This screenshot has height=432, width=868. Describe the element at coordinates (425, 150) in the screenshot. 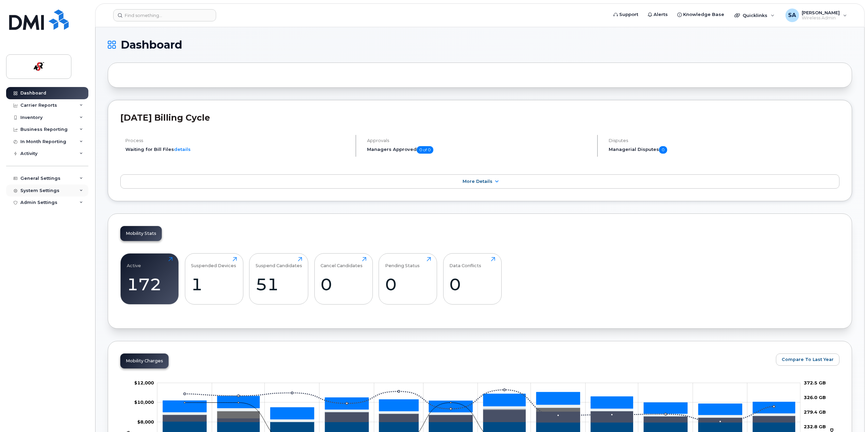

I see `span: 0 of 0` at that location.